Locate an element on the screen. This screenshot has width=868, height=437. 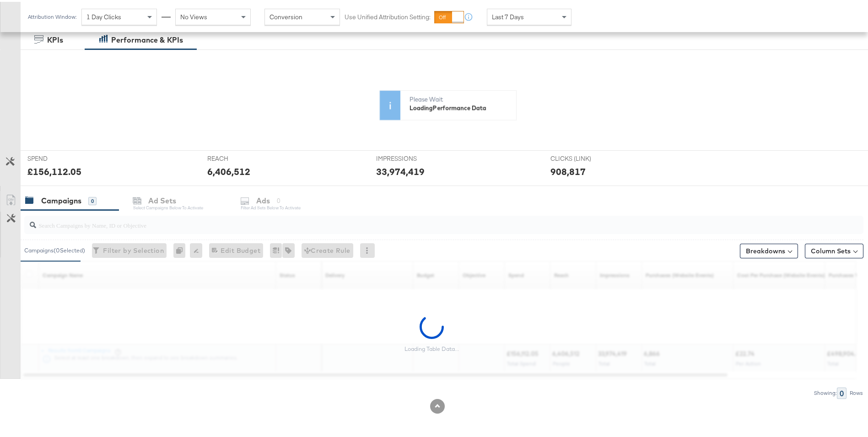
label: Use Unified Attribution Setting: is located at coordinates (388, 15).